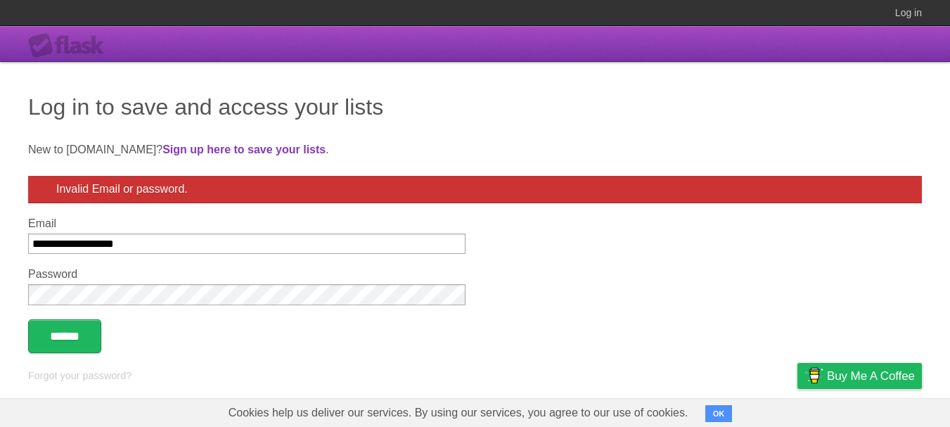 The width and height of the screenshot is (950, 427). Describe the element at coordinates (859, 376) in the screenshot. I see `a: Buy me a coffee` at that location.